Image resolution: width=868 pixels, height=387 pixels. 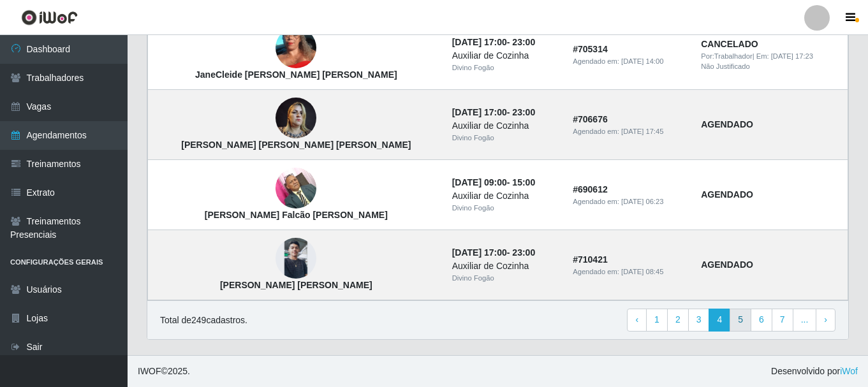 I want to click on a: Next, so click(x=825, y=320).